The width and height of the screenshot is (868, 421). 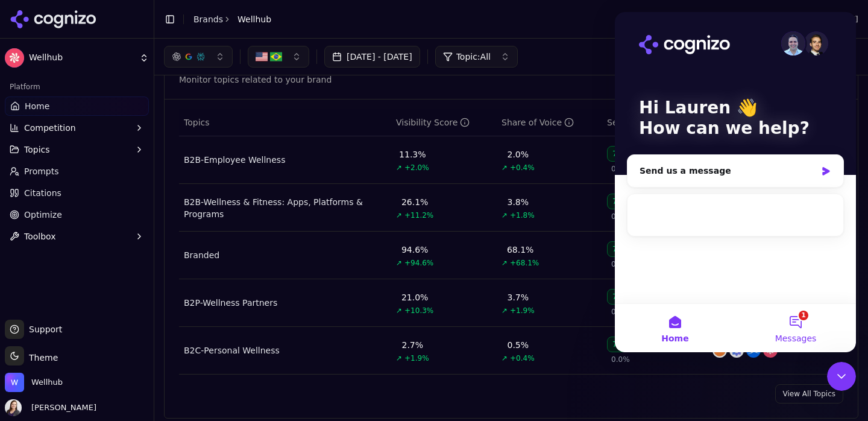 I want to click on span: Competition, so click(x=50, y=128).